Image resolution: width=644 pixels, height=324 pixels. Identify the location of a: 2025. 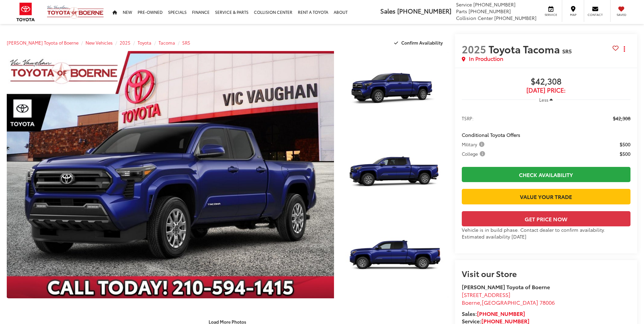
(125, 42).